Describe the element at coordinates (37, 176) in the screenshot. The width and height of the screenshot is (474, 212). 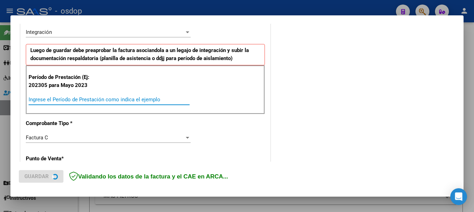
I see `span: Guardar` at that location.